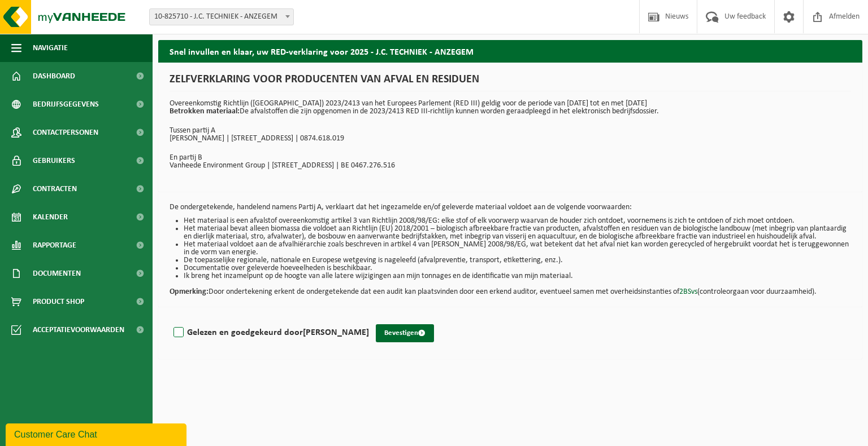 This screenshot has height=446, width=868. Describe the element at coordinates (510, 51) in the screenshot. I see `h2: Snel invullen en klaar, uw RED-verklaring voor 2025 - J.C. TECHNIEK - ANZEGEM` at that location.